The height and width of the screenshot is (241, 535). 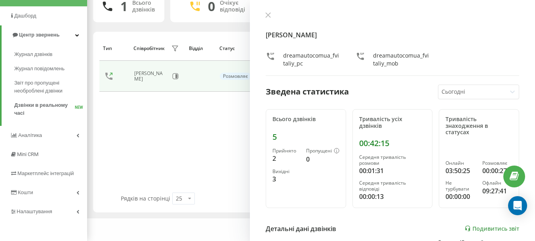 What do you see at coordinates (286, 158) in the screenshot?
I see `div: 2` at bounding box center [286, 158].